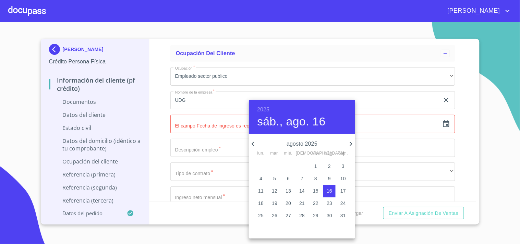 This screenshot has height=244, width=520. I want to click on button: sáb., ago. 16, so click(291, 122).